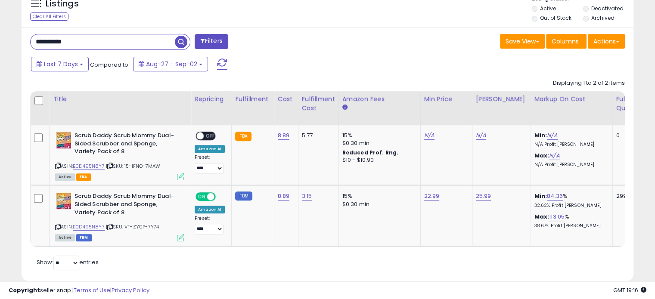 The width and height of the screenshot is (655, 299). What do you see at coordinates (171, 64) in the screenshot?
I see `button: Aug-27 - Sep-02` at bounding box center [171, 64].